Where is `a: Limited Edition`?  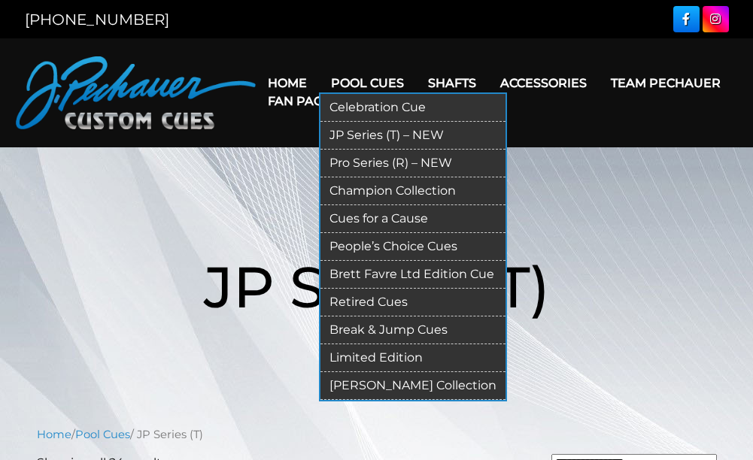 a: Limited Edition is located at coordinates (413, 358).